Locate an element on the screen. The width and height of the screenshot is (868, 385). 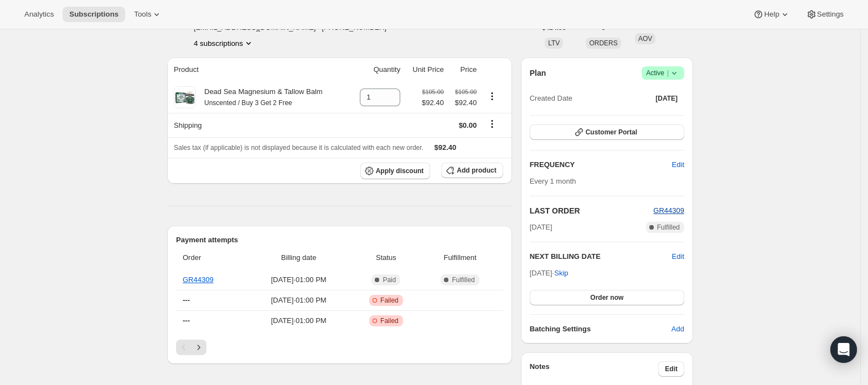
span: Add is located at coordinates (678, 329).